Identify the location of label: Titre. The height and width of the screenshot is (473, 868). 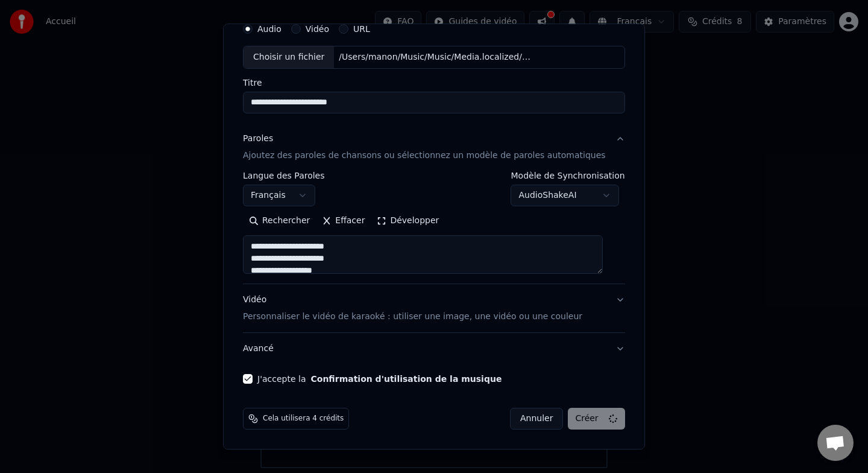
(434, 83).